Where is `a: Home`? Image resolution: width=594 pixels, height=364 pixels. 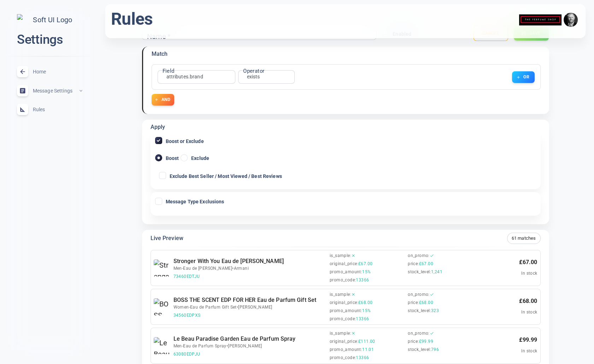 a: Home is located at coordinates (50, 72).